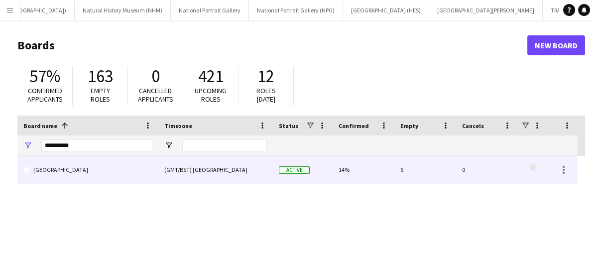  I want to click on span: 0, so click(155, 76).